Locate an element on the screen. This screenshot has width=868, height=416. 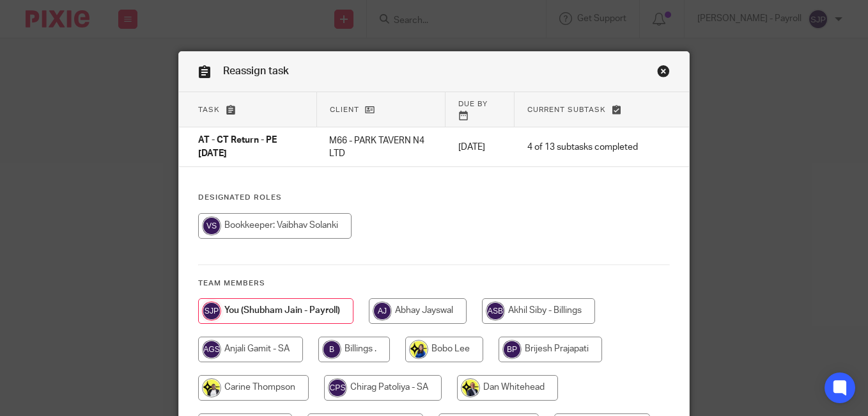
span: Due by is located at coordinates (473, 104).